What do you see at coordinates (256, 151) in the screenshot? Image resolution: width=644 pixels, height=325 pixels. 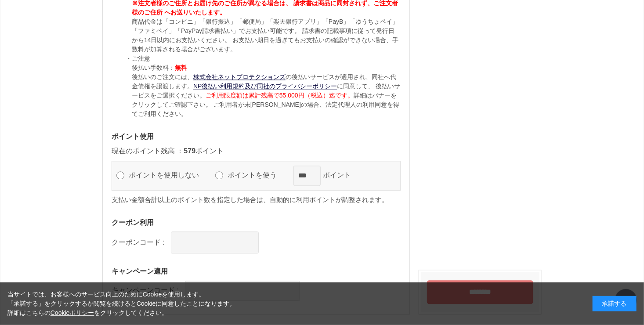 I see `p: 現在のポイント残高 ： ポイント` at bounding box center [256, 151].